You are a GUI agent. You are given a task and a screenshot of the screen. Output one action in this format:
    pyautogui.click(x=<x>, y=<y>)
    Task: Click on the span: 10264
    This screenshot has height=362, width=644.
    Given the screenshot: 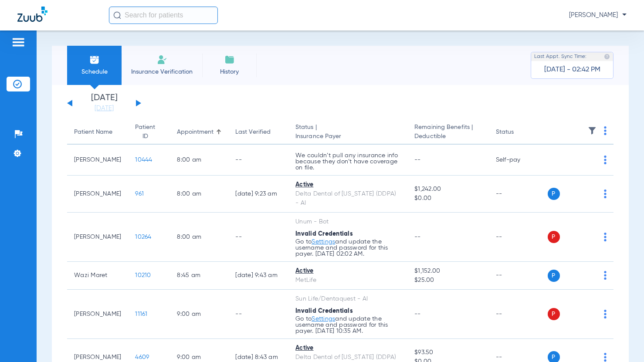 What is the action you would take?
    pyautogui.click(x=143, y=237)
    